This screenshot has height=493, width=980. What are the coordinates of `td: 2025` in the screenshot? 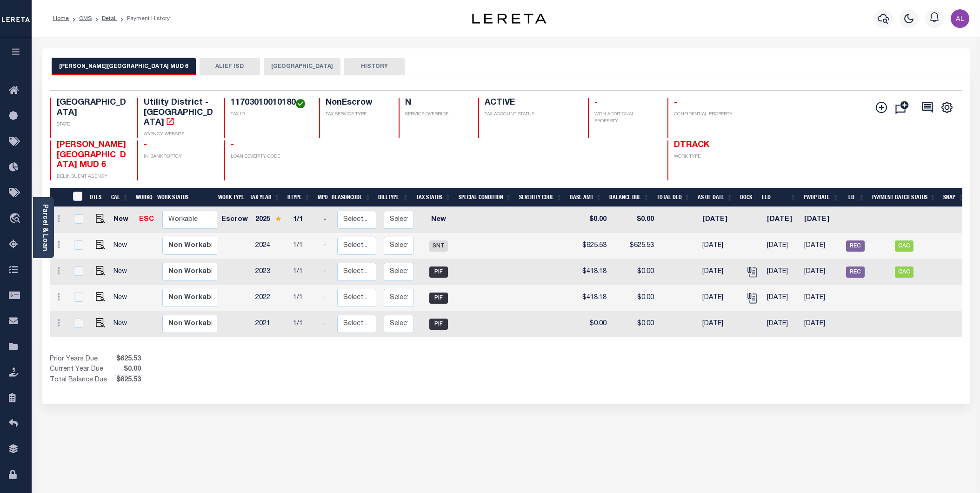 It's located at (270, 220).